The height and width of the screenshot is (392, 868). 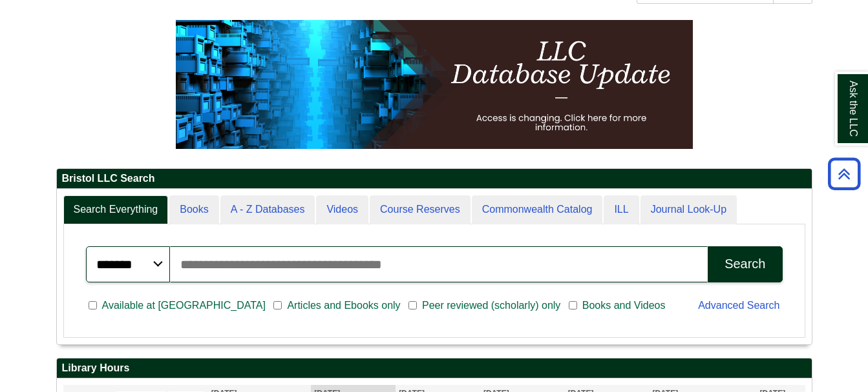 What do you see at coordinates (744, 264) in the screenshot?
I see `div: Search` at bounding box center [744, 264].